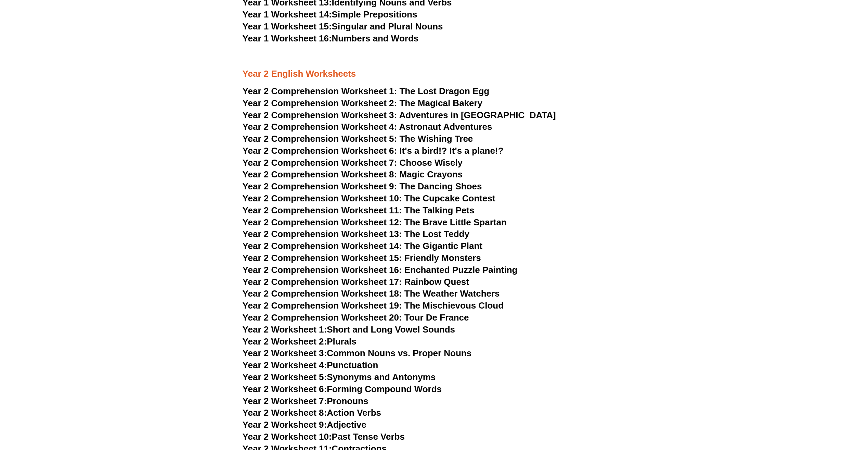  Describe the element at coordinates (373, 151) in the screenshot. I see `a: Year 2 Comprehension Worksheet 6: It's a bird!? It's a plane!?` at that location.